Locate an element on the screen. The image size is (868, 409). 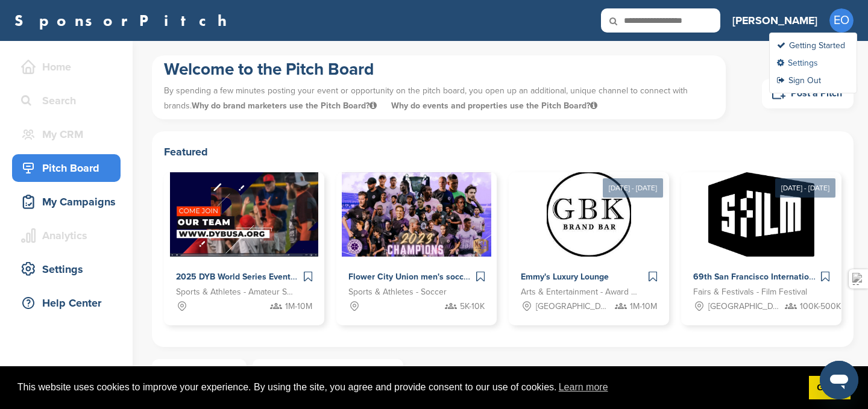
span: EO is located at coordinates (841, 20).